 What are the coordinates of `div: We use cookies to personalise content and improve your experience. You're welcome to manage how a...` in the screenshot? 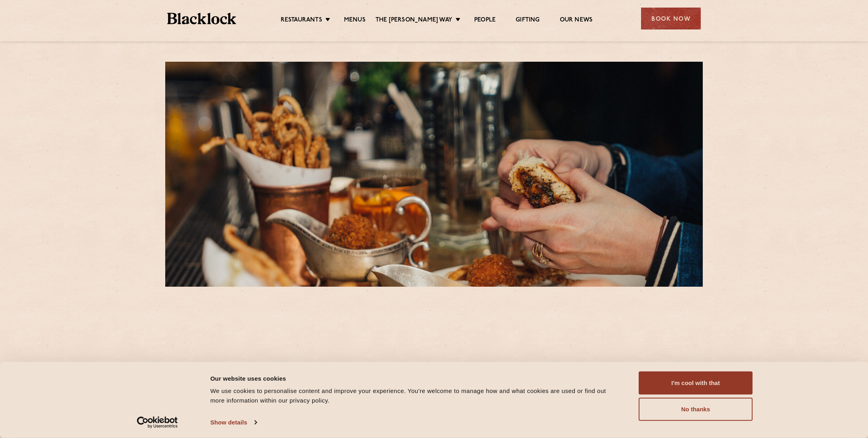 It's located at (415, 396).